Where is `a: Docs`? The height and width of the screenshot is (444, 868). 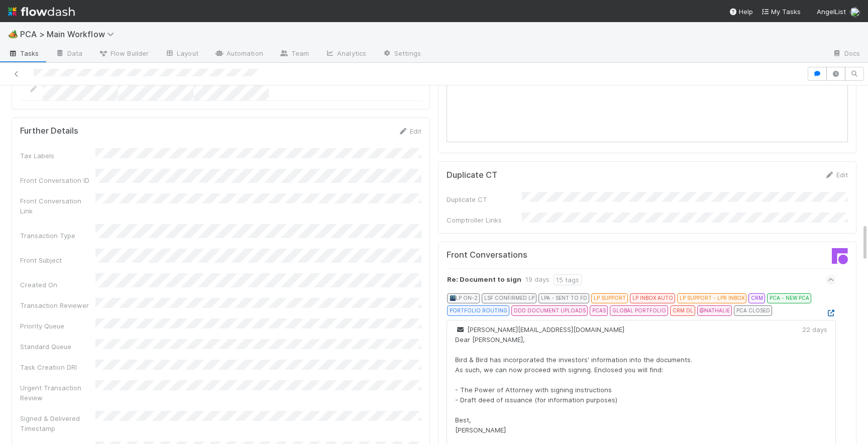 a: Docs is located at coordinates (846, 54).